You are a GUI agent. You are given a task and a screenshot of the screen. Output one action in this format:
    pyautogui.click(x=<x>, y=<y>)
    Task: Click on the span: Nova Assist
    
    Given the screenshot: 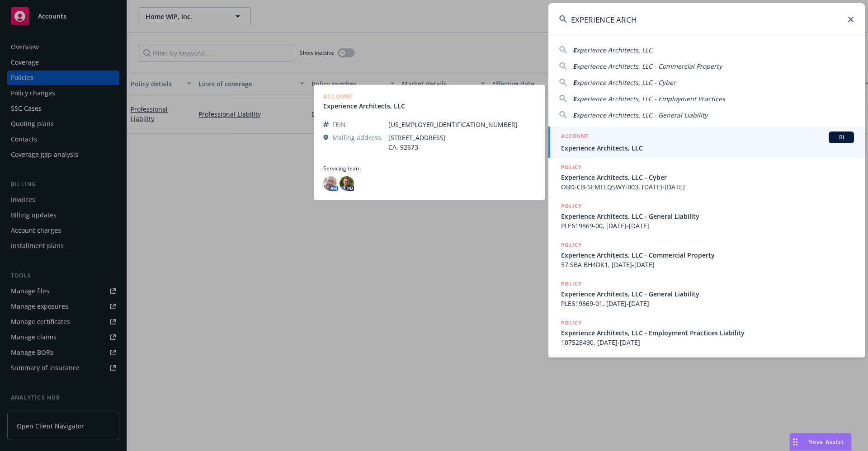 What is the action you would take?
    pyautogui.click(x=826, y=442)
    